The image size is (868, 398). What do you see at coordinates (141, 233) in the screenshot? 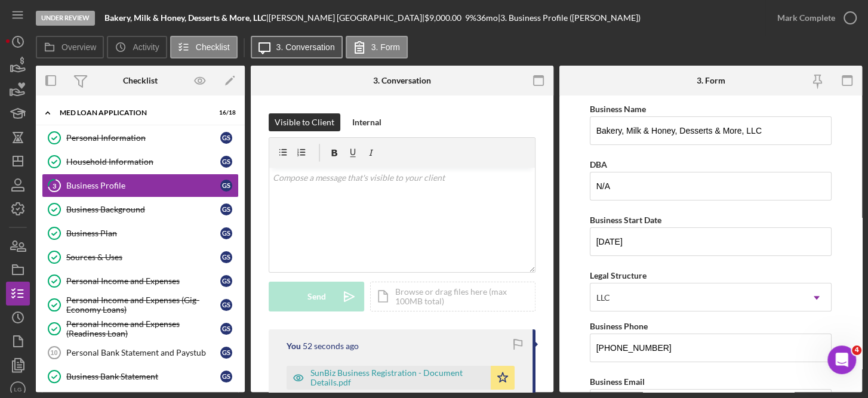
I see `a: Business PlanGS` at bounding box center [141, 233].